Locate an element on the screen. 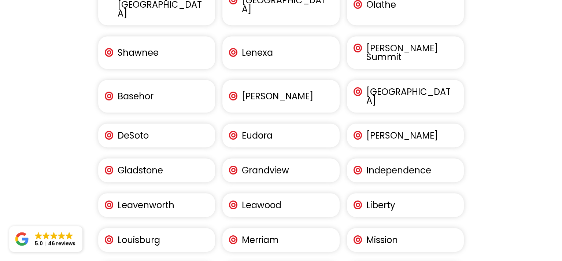  p: Merriam is located at coordinates (286, 240).